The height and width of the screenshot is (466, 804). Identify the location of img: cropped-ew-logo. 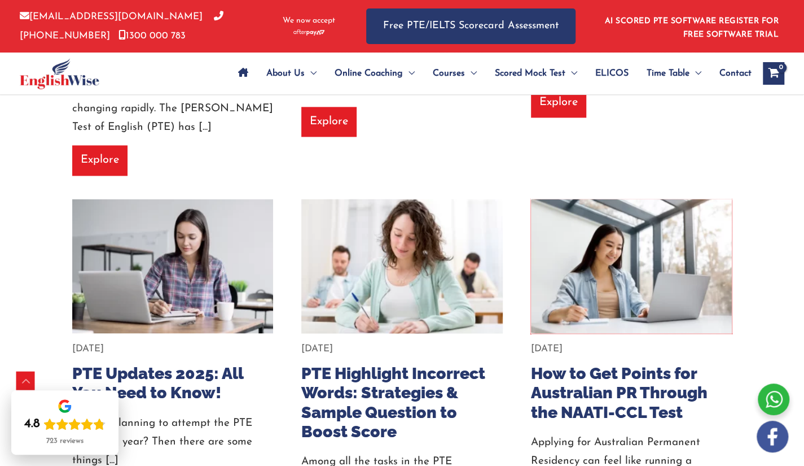
(59, 73).